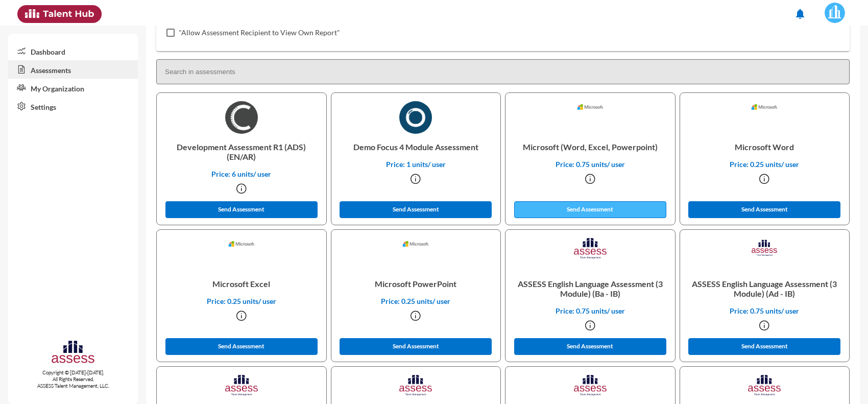 The image size is (868, 404). Describe the element at coordinates (241, 152) in the screenshot. I see `p: Development Assessment R1 (ADS) (EN/AR)` at that location.